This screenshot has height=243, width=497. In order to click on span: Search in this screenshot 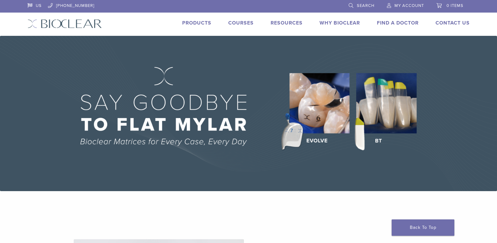, I will do `click(366, 6)`.